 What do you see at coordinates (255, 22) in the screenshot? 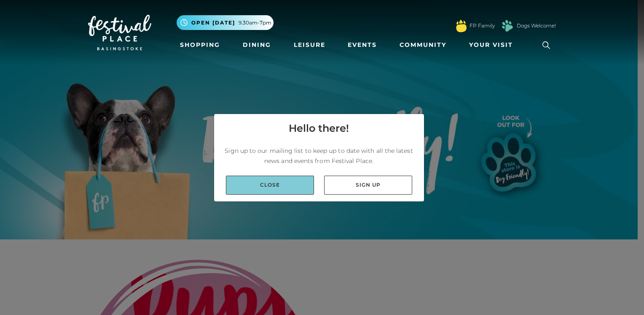
I see `span: 9.30am-7pm` at bounding box center [255, 22].